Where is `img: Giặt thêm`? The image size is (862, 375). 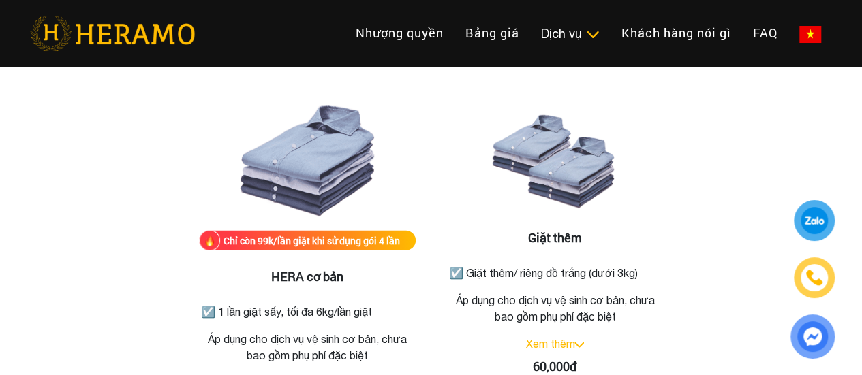 img: Giặt thêm is located at coordinates (554, 163).